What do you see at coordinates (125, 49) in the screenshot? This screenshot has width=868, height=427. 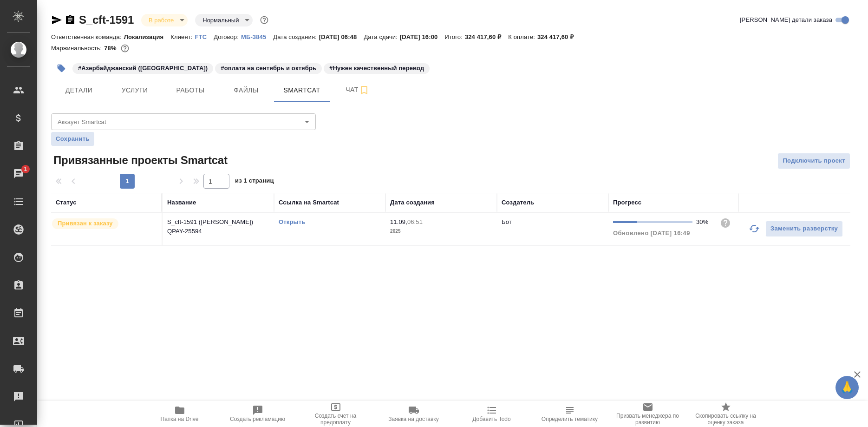 I see `button: 59954.34 RUB;` at bounding box center [125, 49].